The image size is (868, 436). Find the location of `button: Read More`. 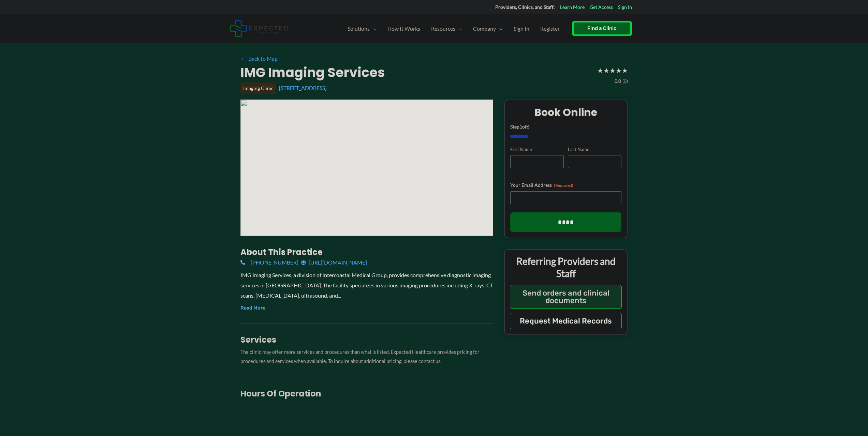

button: Read More is located at coordinates (252, 308).